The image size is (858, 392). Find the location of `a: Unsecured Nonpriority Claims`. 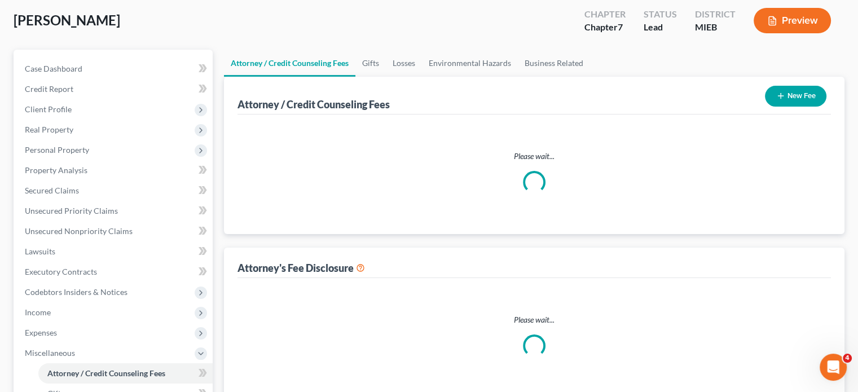

a: Unsecured Nonpriority Claims is located at coordinates (114, 231).